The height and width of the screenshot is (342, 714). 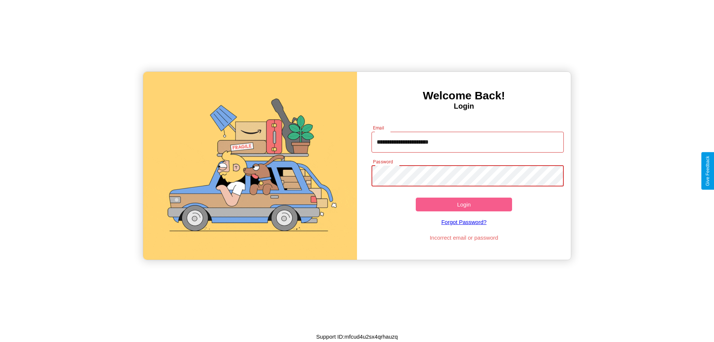 I want to click on p: Incorrect email or password, so click(x=464, y=237).